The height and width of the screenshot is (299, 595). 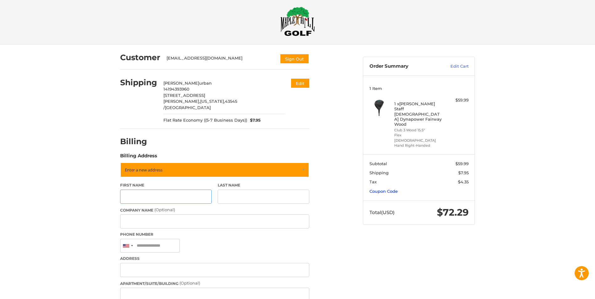 What do you see at coordinates (462, 164) in the screenshot?
I see `span: $59.99` at bounding box center [462, 164].